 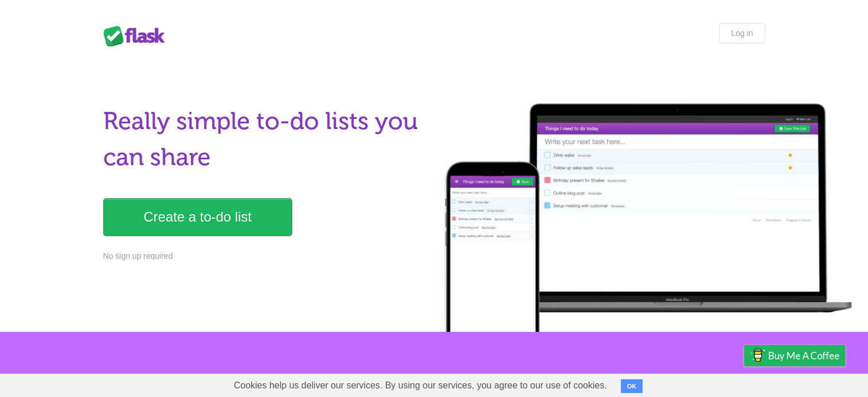 I want to click on span: Buy me a coffee, so click(x=804, y=355).